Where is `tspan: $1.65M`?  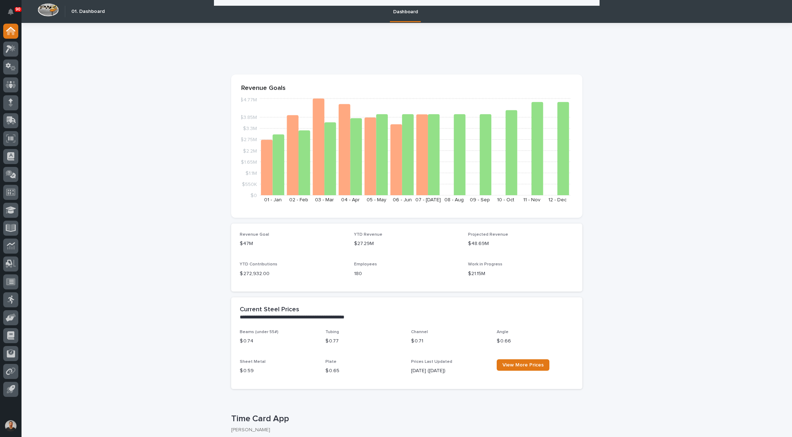 tspan: $1.65M is located at coordinates (249, 162).